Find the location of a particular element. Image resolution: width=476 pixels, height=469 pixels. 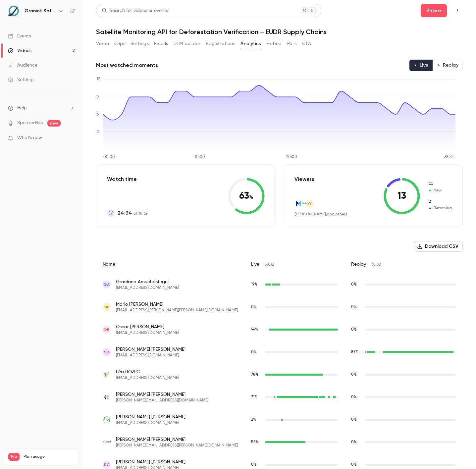

a: SpeakerHub is located at coordinates (30, 123).